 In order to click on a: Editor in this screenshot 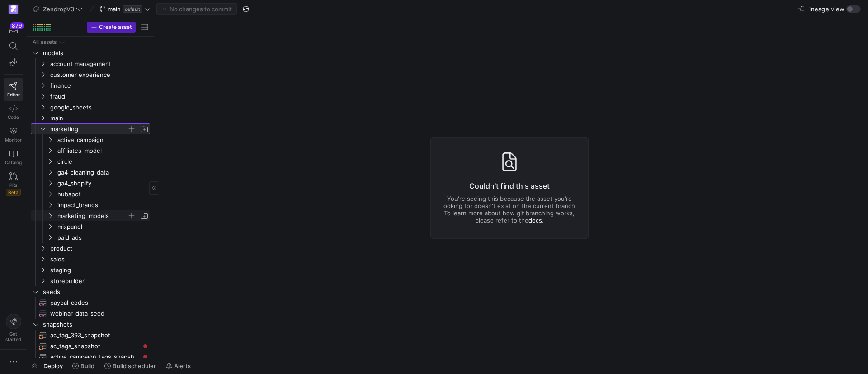, I will do `click(13, 90)`.